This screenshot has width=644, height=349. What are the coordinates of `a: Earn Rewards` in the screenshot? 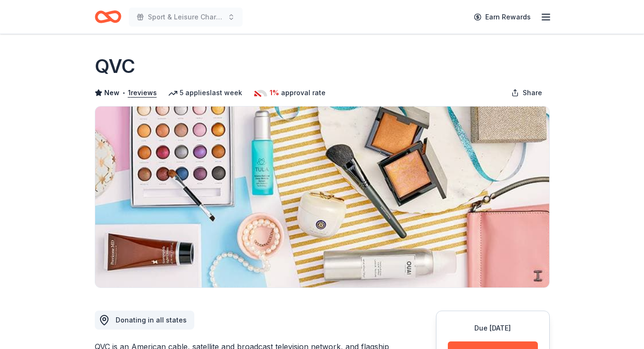 It's located at (502, 17).